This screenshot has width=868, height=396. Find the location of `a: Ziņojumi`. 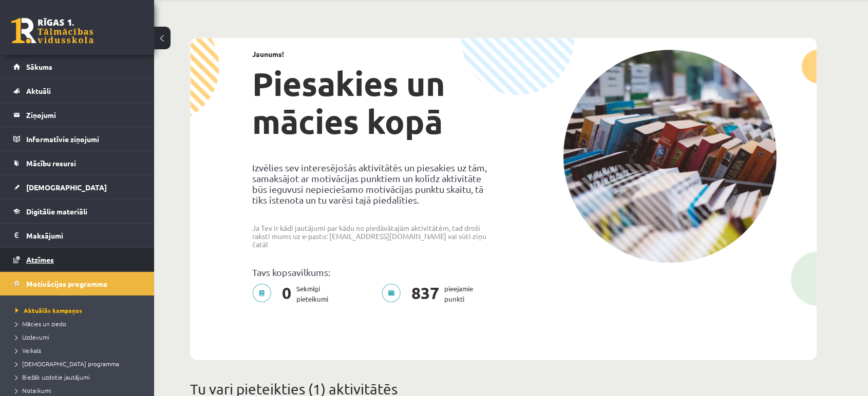

a: Ziņojumi is located at coordinates (77, 115).